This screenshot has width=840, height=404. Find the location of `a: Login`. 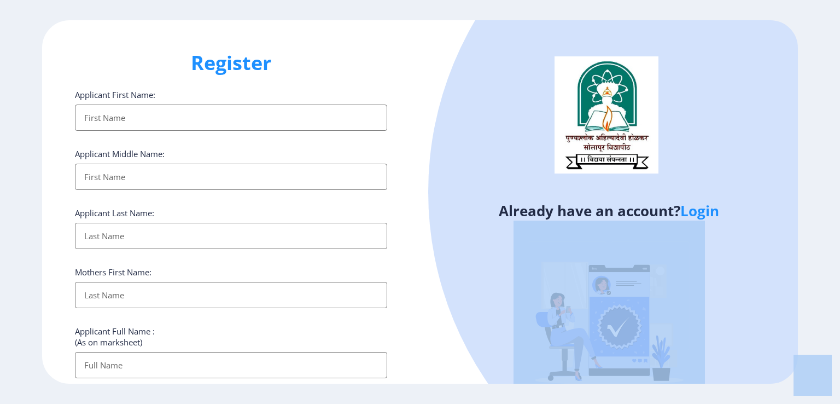

a: Login is located at coordinates (700, 211).